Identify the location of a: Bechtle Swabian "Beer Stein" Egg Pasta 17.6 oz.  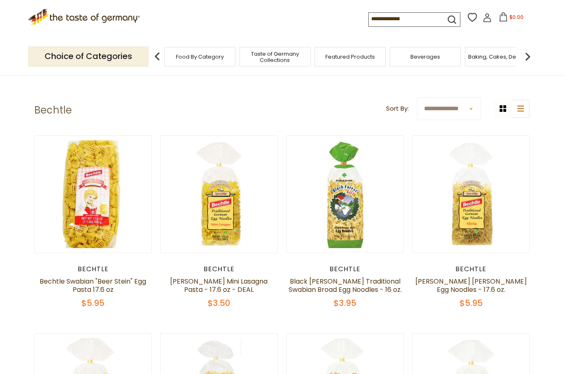
(93, 285).